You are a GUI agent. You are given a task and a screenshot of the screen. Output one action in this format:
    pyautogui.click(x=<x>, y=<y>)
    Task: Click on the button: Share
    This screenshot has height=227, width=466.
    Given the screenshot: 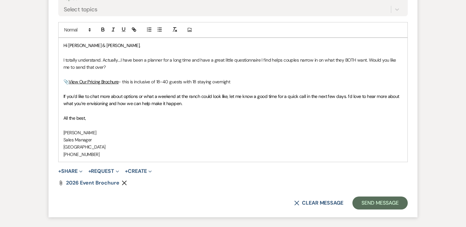 What is the action you would take?
    pyautogui.click(x=70, y=171)
    